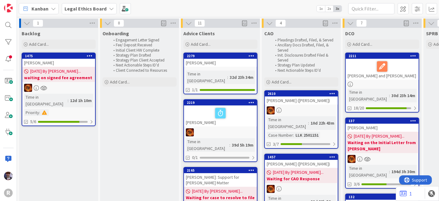 This screenshot has width=439, height=201. I want to click on span: Onboarding, so click(116, 33).